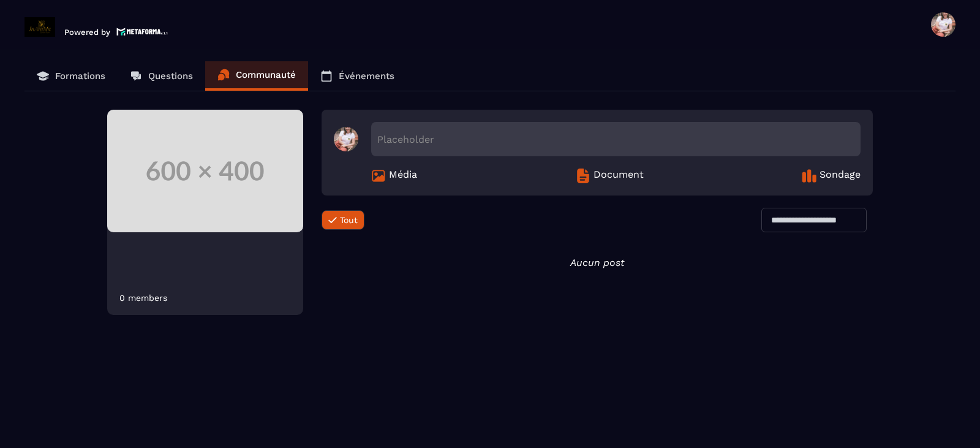  What do you see at coordinates (348, 220) in the screenshot?
I see `span: Tout` at bounding box center [348, 220].